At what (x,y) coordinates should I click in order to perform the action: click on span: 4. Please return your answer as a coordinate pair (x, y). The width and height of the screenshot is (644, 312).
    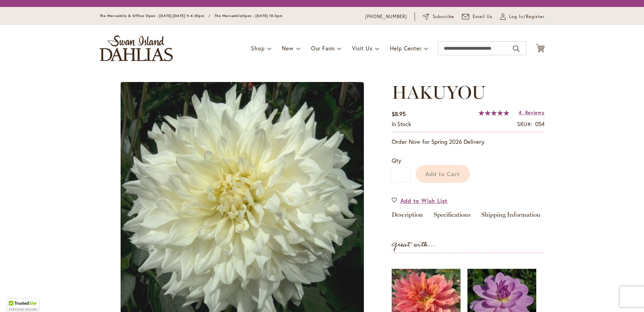
    Looking at the image, I should click on (520, 112).